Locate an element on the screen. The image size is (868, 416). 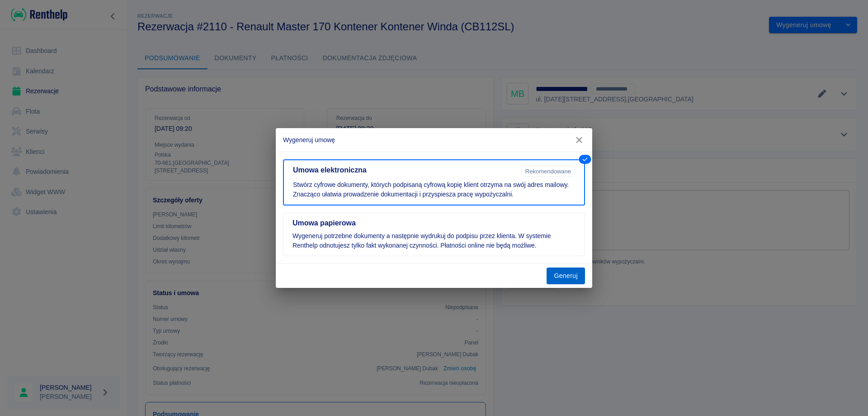
button: Umowa elektronicznaRekomendowaneStwórz cyfrowe dokumenty, których podpisaną cyfrową kopię klient ... is located at coordinates (434, 182).